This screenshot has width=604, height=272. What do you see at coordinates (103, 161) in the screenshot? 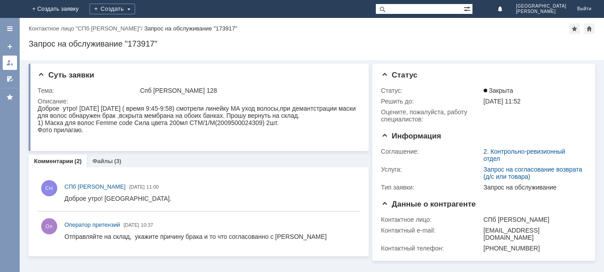
I see `a: Файлы` at bounding box center [103, 161].